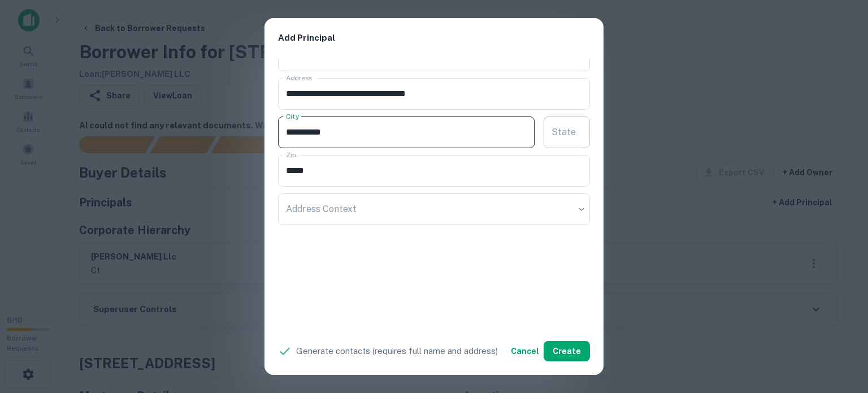  Describe the element at coordinates (291, 154) in the screenshot. I see `label: Zip` at that location.